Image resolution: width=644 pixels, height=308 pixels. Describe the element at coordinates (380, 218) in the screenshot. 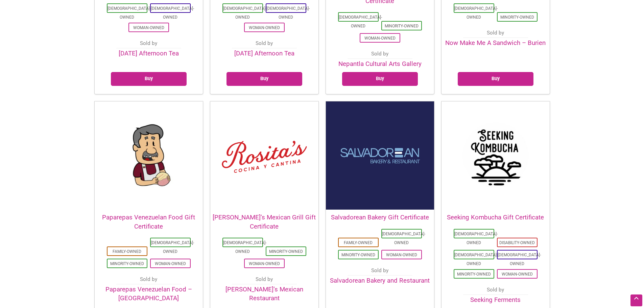

I see `h2: Salvadorean Bakery Gift Certificate` at that location.